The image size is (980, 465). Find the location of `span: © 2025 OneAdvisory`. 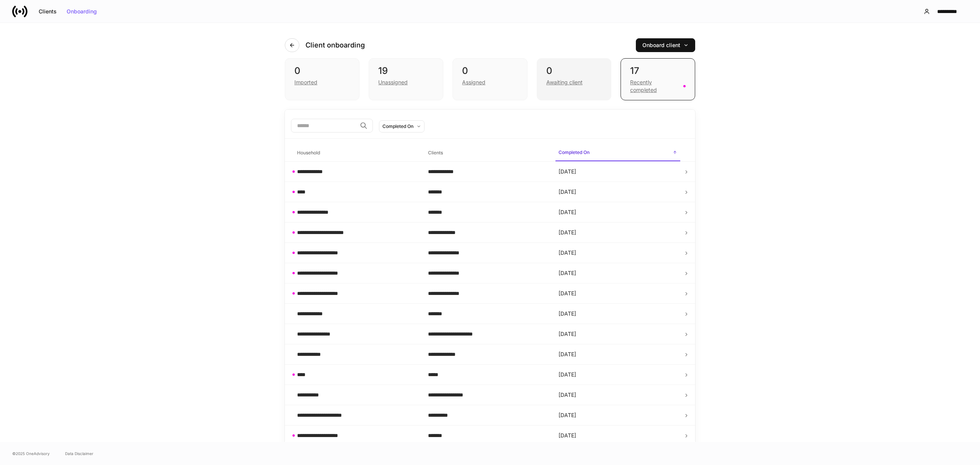

span: © 2025 OneAdvisory is located at coordinates (31, 453).